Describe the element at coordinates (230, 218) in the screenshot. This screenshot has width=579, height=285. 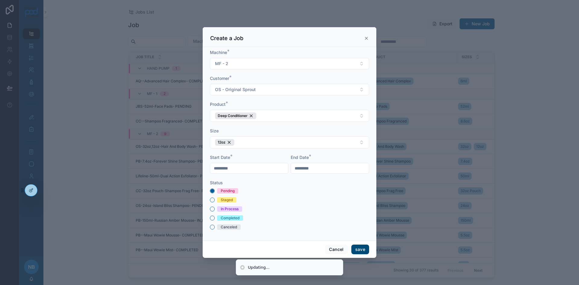
I see `div: Completed` at that location.